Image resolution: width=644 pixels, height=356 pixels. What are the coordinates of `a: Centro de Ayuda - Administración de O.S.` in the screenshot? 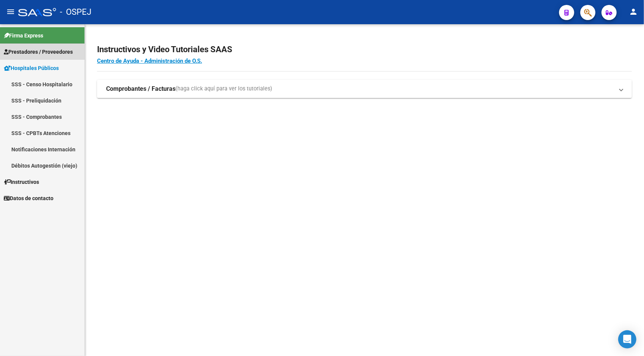 It's located at (150, 61).